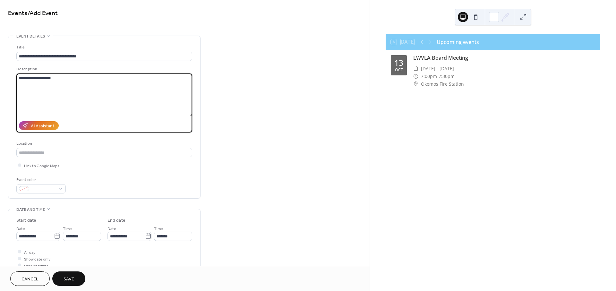  Describe the element at coordinates (40, 180) in the screenshot. I see `div: Event color` at that location.